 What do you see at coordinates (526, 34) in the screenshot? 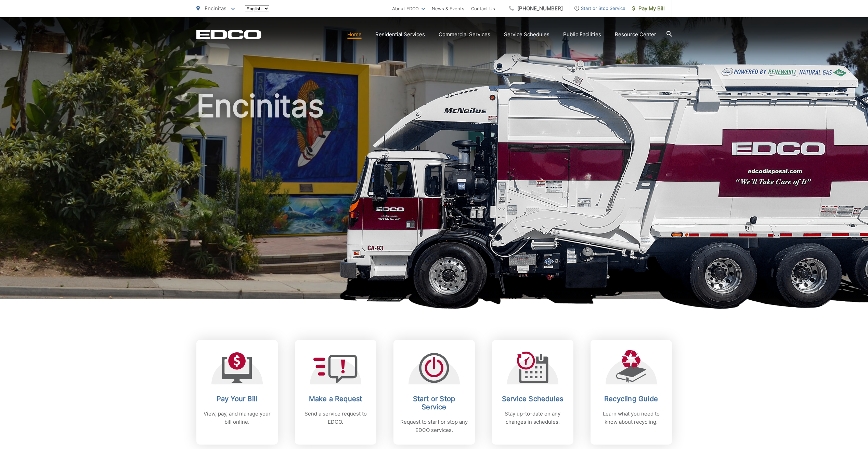
I see `a: Service Schedules` at bounding box center [526, 34].